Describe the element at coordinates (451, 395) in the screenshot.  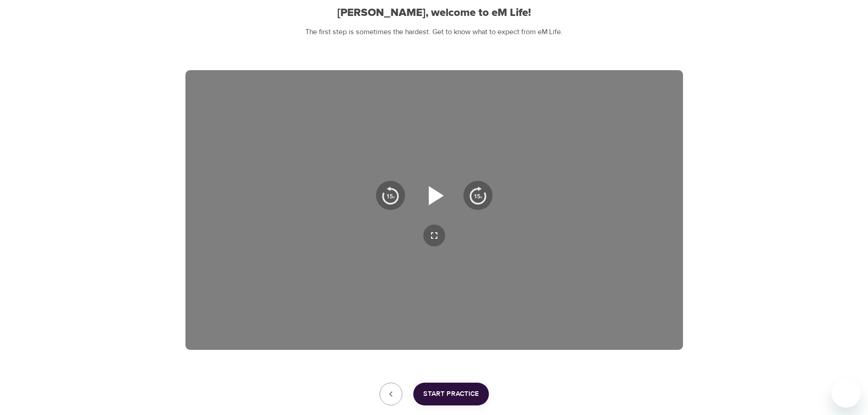
I see `button: Start Practice` at that location.